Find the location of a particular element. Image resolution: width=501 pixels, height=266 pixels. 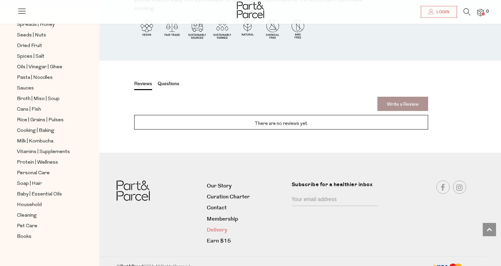

a: Pet Care is located at coordinates (47, 226).